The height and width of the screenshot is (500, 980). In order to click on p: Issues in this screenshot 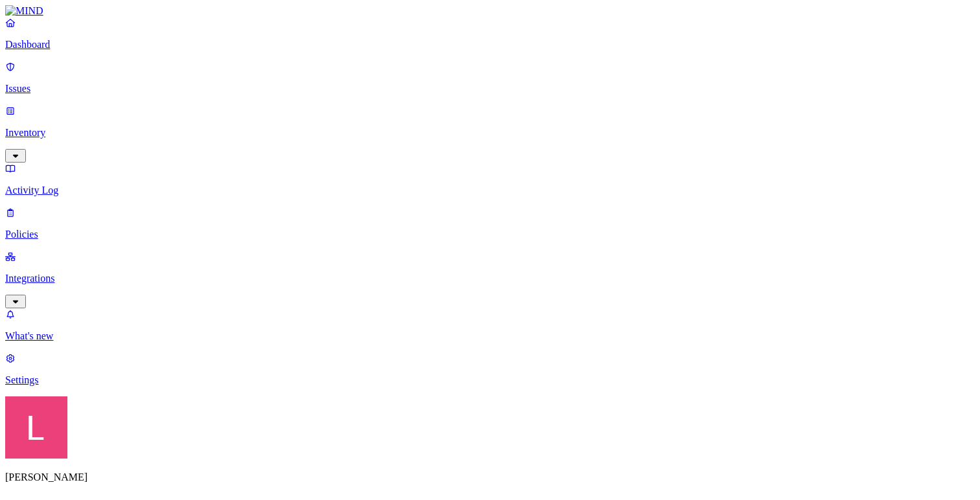, I will do `click(490, 88)`.